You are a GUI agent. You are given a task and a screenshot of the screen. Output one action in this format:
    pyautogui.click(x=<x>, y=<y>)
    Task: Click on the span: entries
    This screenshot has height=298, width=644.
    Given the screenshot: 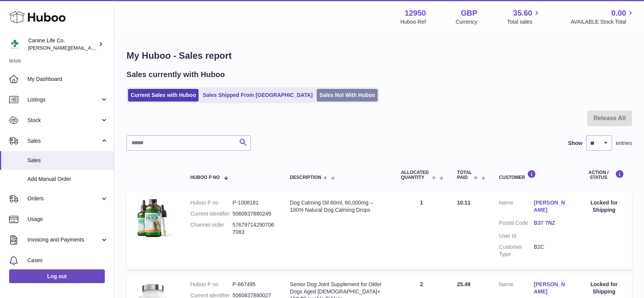 What is the action you would take?
    pyautogui.click(x=624, y=143)
    